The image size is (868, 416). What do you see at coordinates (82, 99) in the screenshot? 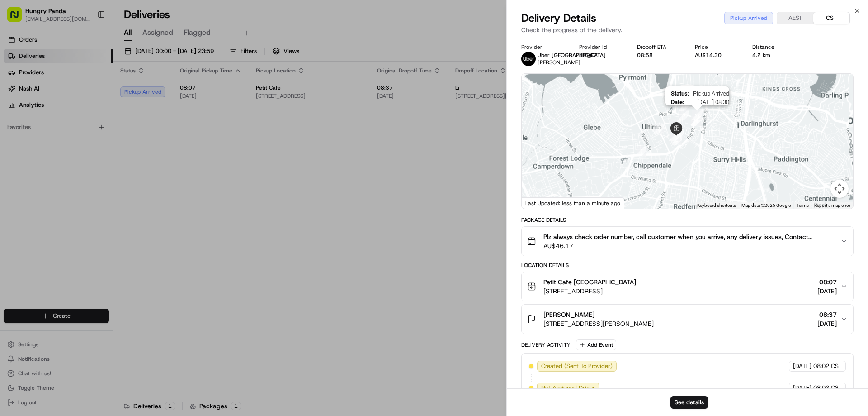
I see `div: We're available if you need us!` at bounding box center [82, 99].